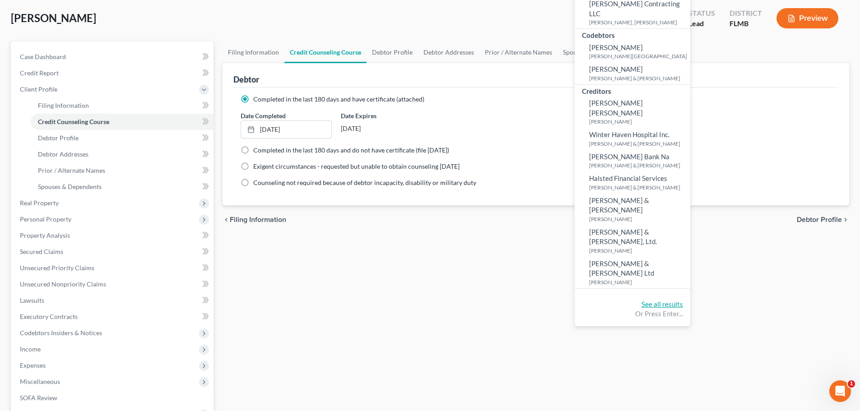 This screenshot has width=860, height=411. What do you see at coordinates (113, 301) in the screenshot?
I see `a: Lawsuits` at bounding box center [113, 301].